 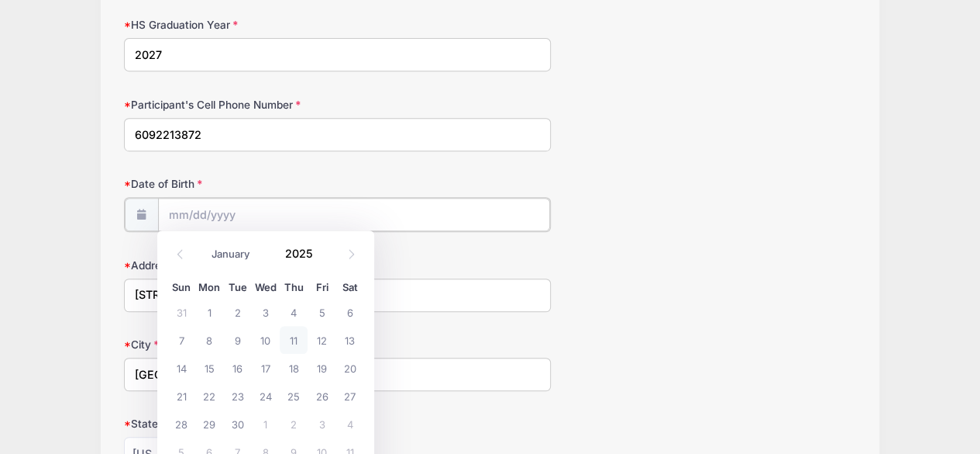 What do you see at coordinates (321, 287) in the screenshot?
I see `span: Fri` at bounding box center [321, 287].